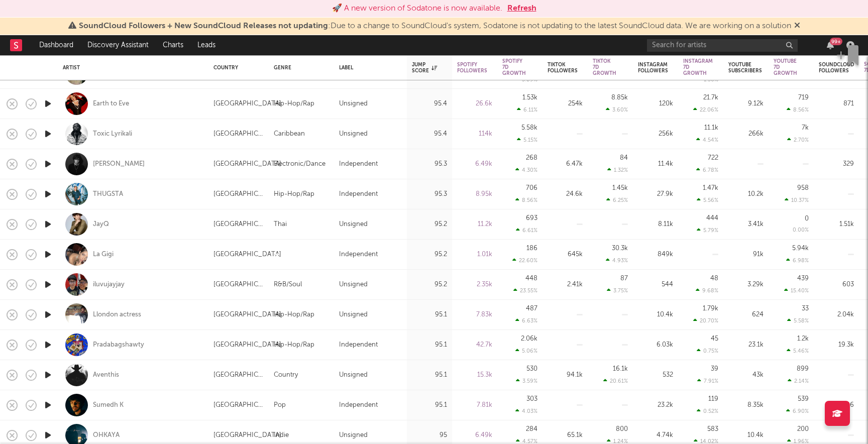 The width and height of the screenshot is (868, 444). I want to click on div: 3.29k, so click(746, 285).